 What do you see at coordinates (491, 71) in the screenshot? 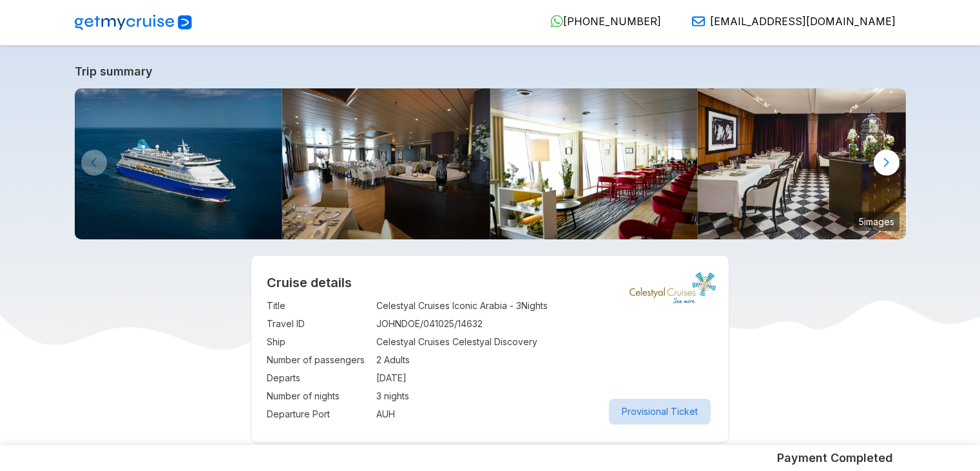
I see `a: Trip summary` at bounding box center [491, 71].